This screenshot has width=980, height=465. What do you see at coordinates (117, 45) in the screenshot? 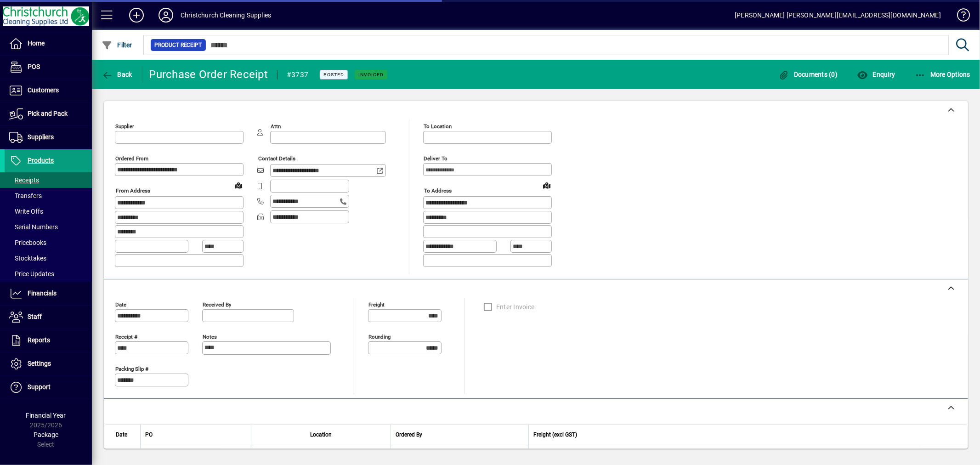
I see `span: Filter` at bounding box center [117, 45].